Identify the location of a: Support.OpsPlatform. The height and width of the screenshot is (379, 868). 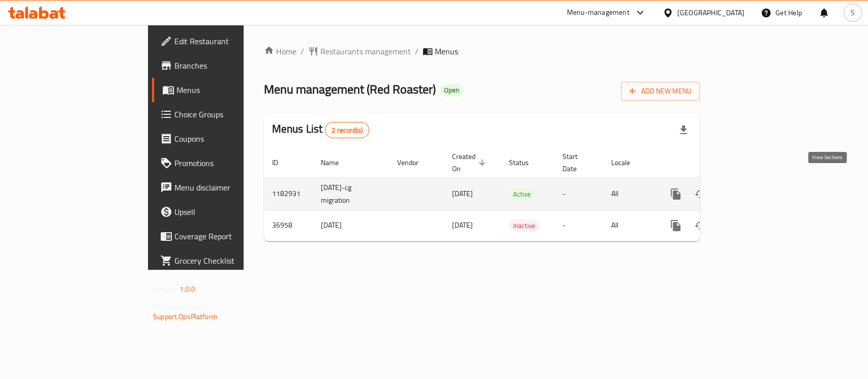
(185, 316).